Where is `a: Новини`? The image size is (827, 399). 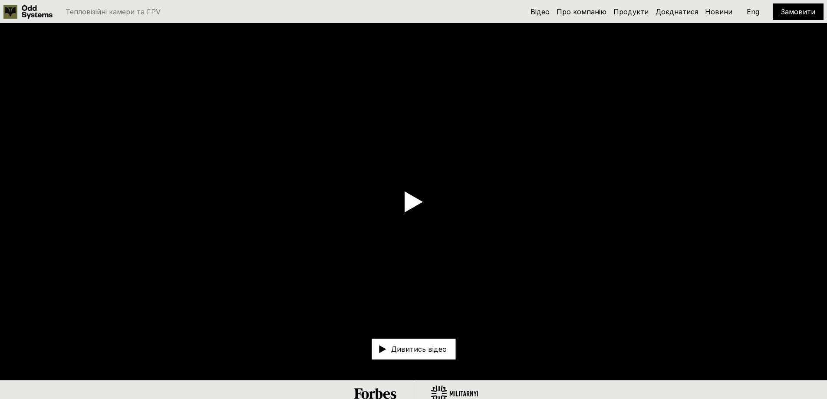 a: Новини is located at coordinates (719, 12).